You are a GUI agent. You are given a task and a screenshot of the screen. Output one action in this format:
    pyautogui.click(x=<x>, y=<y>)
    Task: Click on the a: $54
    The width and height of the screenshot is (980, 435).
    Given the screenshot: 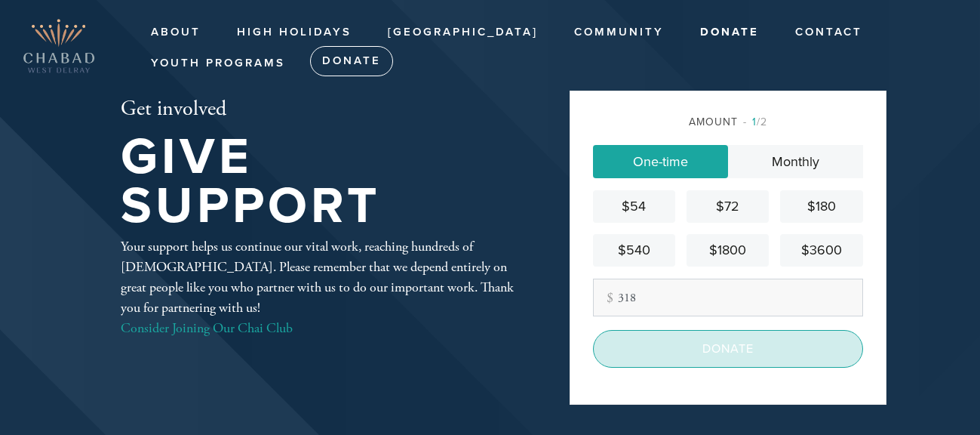 What is the action you would take?
    pyautogui.click(x=634, y=206)
    